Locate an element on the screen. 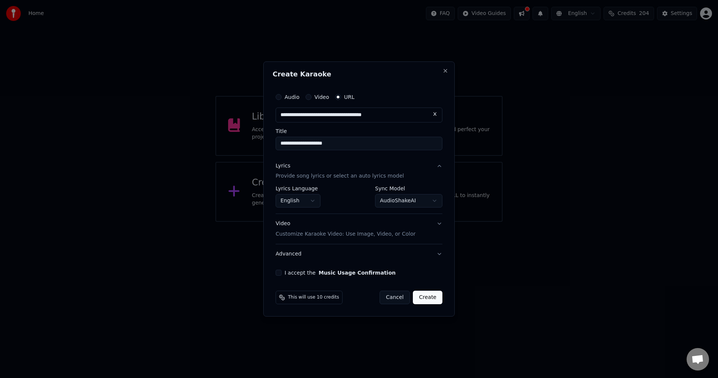 This screenshot has width=718, height=378. div: LyricsProvide song lyrics or select an auto lyrics model is located at coordinates (359, 200).